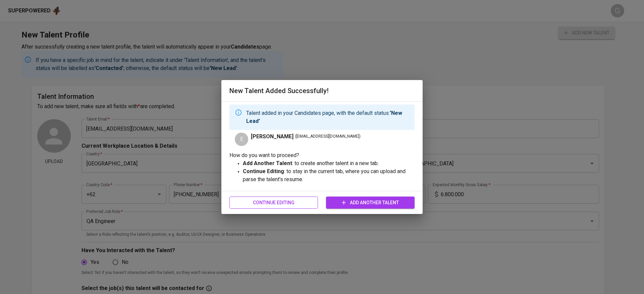 Image resolution: width=644 pixels, height=294 pixels. Describe the element at coordinates (242, 140) in the screenshot. I see `div: E` at that location.